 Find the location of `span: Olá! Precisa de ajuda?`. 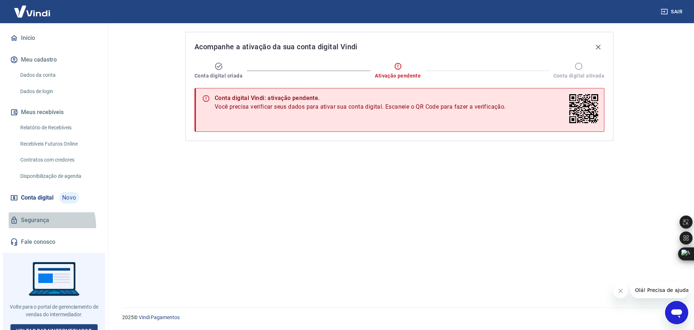

span: Olá! Precisa de ajuda? is located at coordinates (33, 8).